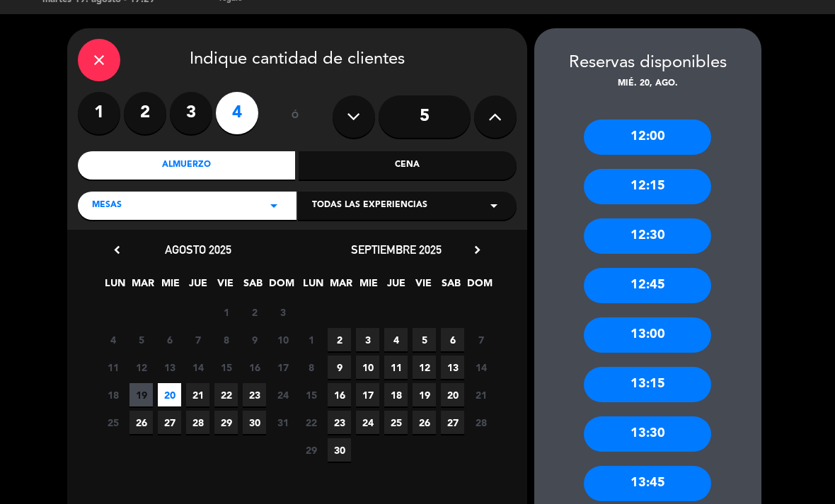 The width and height of the screenshot is (835, 504). I want to click on div: 12:45, so click(647, 286).